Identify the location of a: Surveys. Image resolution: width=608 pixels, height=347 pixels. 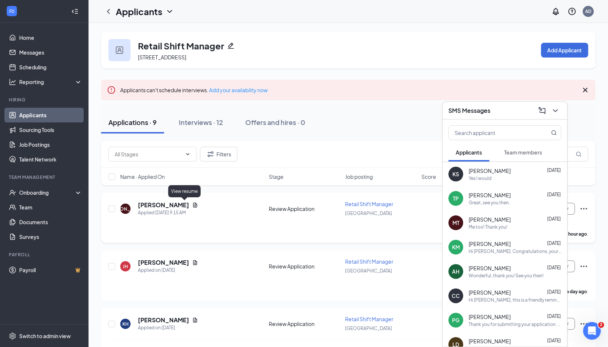
(51, 237).